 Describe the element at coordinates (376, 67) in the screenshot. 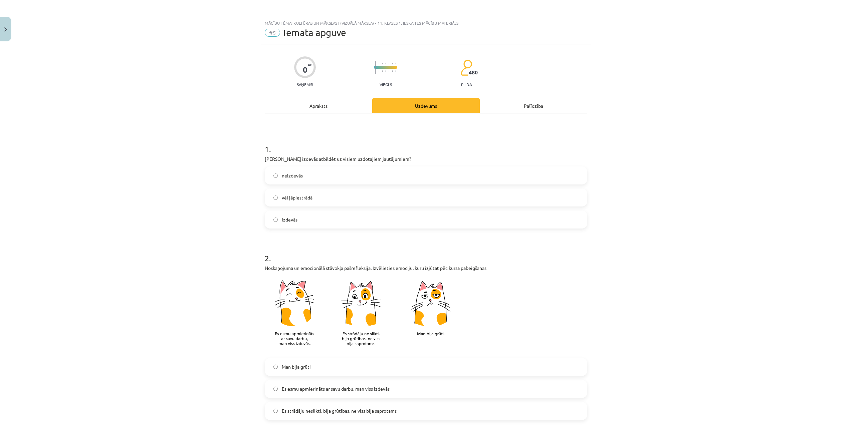

I see `img: icon-long-line-d9ea69661e0d244f92f715978eff75569469978d946b2353a9bb055b3ed8787d.svg` at that location.